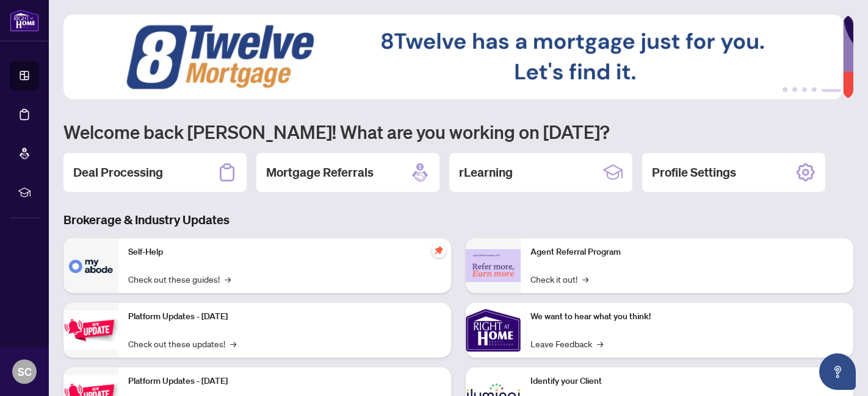 The image size is (868, 396). What do you see at coordinates (319, 173) in the screenshot?
I see `h2: Mortgage Referrals` at bounding box center [319, 173].